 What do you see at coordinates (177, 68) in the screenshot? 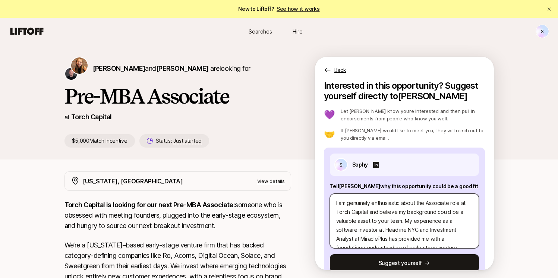
I see `span: and` at bounding box center [177, 68].